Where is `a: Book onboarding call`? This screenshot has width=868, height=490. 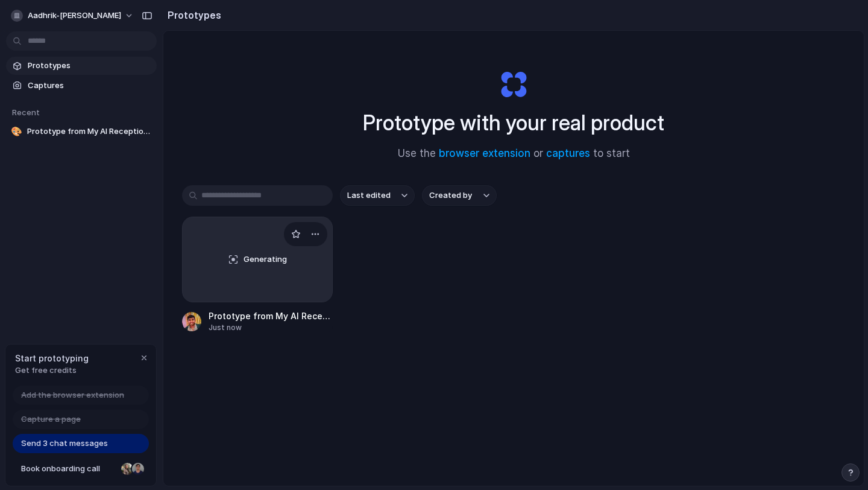
a: Book onboarding call is located at coordinates (80, 469).